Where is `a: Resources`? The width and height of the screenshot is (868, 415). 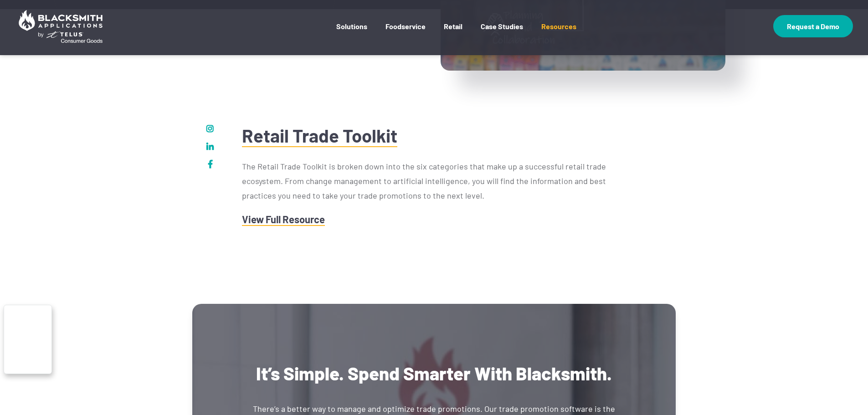 a: Resources is located at coordinates (559, 33).